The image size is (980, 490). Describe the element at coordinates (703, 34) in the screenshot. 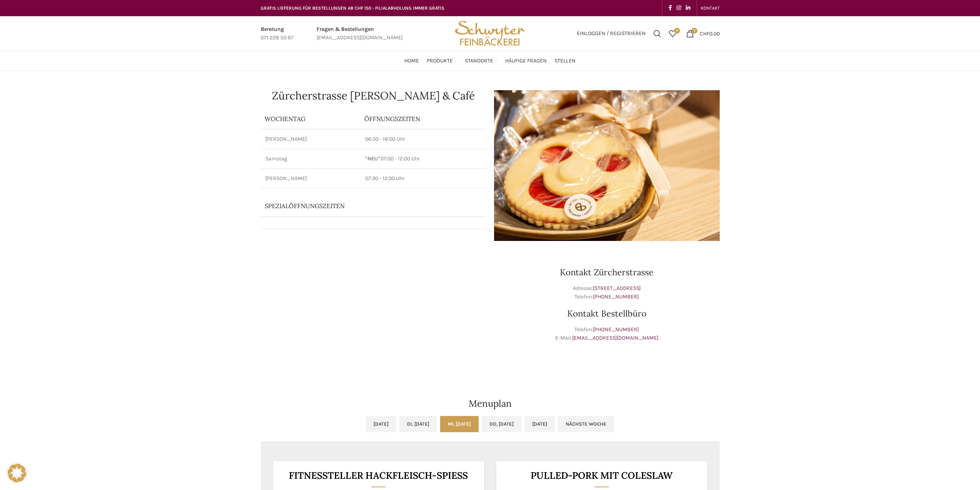

I see `a: 0 CHF0.00` at that location.